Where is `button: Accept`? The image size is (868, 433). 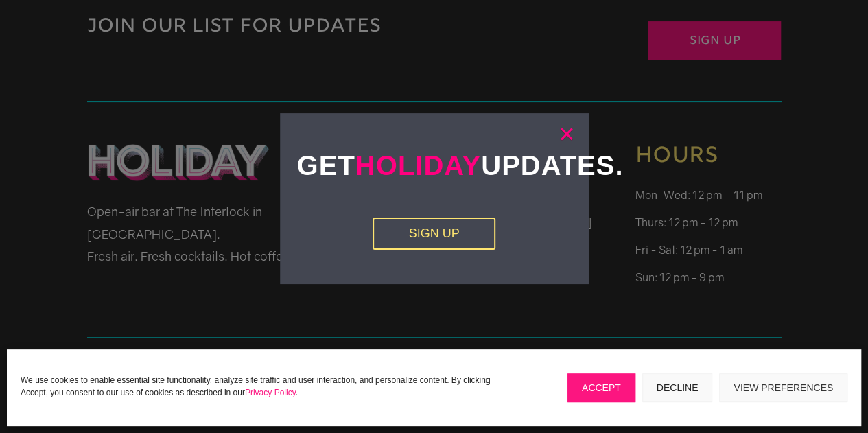
button: Accept is located at coordinates (601, 388).